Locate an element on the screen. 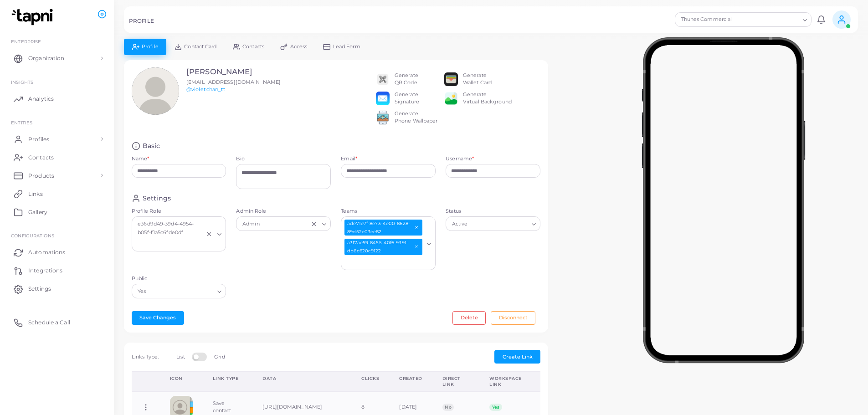 The image size is (868, 415). span: Profile is located at coordinates (150, 46).